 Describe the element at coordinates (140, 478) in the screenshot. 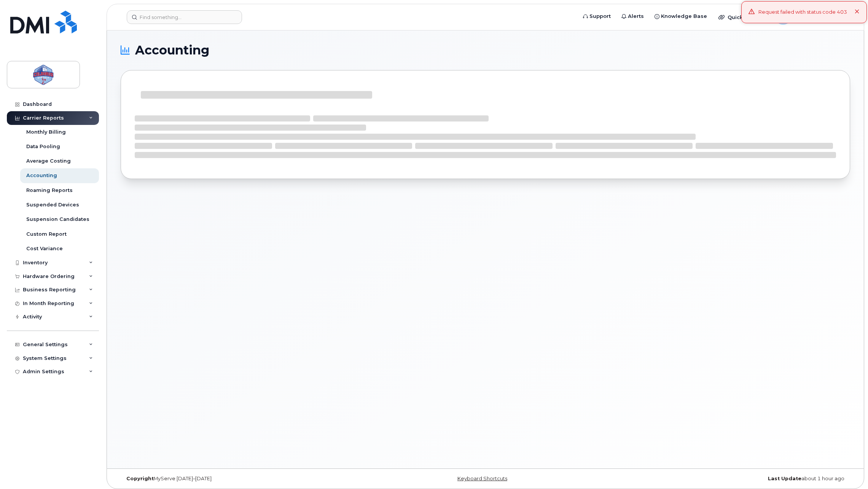

I see `strong: Copyright` at that location.